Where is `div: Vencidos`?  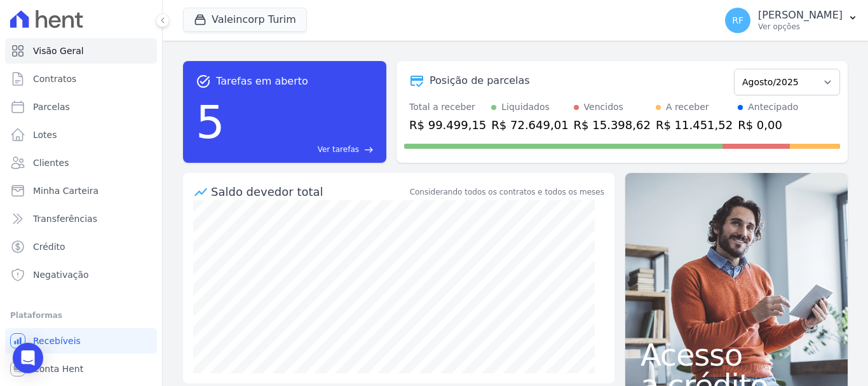
div: Vencidos is located at coordinates (604, 107).